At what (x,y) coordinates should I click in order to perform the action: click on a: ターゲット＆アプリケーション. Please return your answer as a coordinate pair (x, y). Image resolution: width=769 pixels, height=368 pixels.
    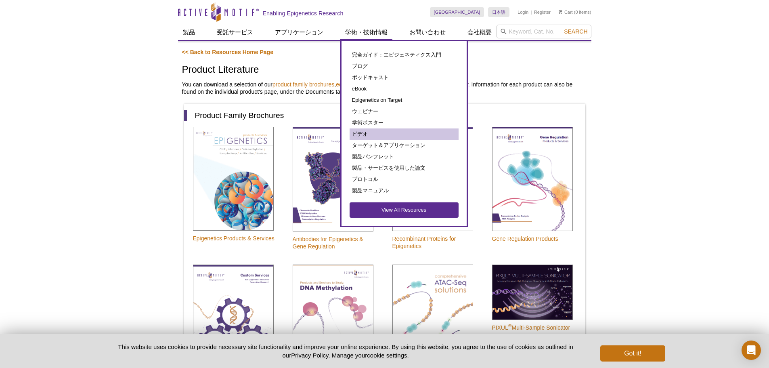
    Looking at the image, I should click on (404, 145).